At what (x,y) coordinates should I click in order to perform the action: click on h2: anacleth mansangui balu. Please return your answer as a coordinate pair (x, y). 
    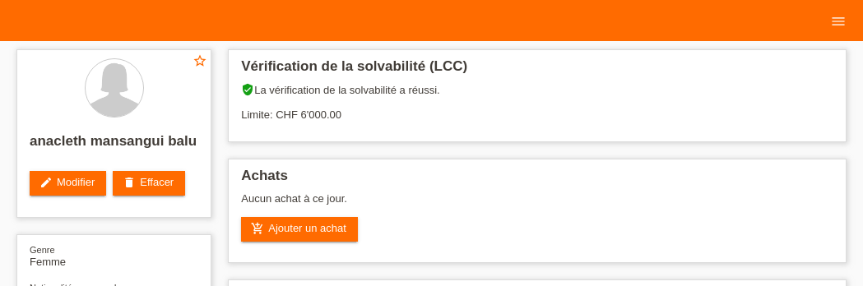
    Looking at the image, I should click on (113, 146).